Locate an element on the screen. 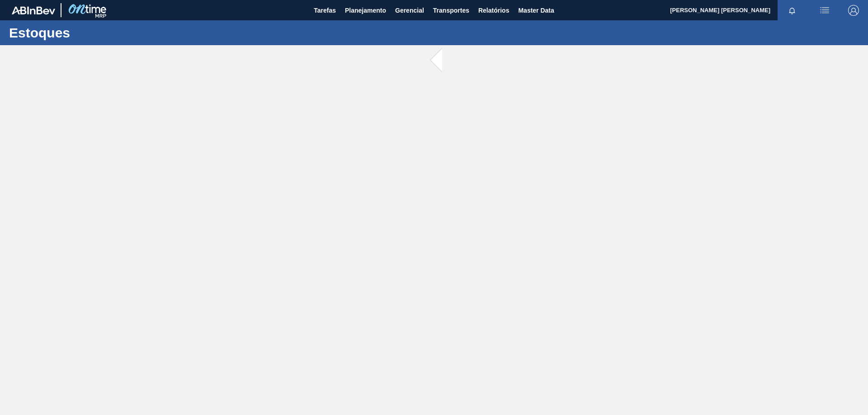 The image size is (868, 415). span: Transportes is located at coordinates (451, 10).